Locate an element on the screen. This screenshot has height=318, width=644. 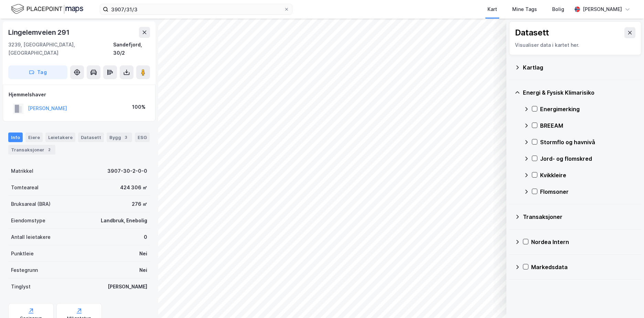
div: 276 ㎡ is located at coordinates (139, 204).